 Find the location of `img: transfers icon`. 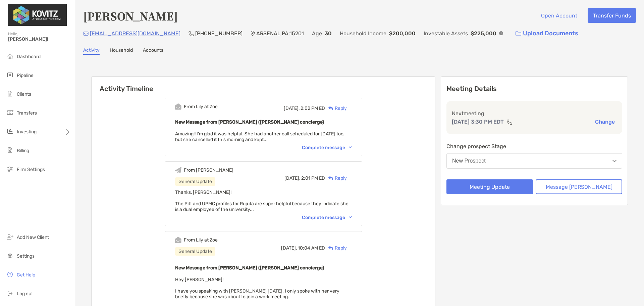

img: transfers icon is located at coordinates (10, 113).